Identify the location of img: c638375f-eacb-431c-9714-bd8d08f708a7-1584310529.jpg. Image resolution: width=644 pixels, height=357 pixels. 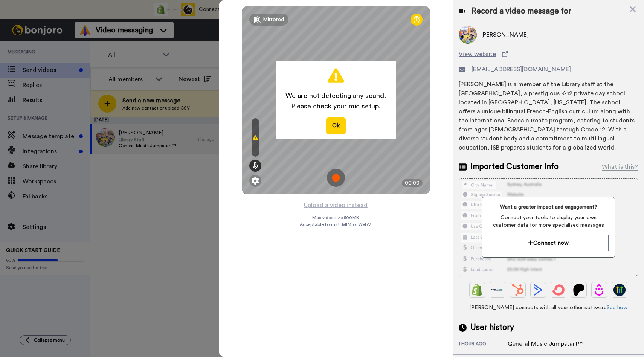
(11, 11).